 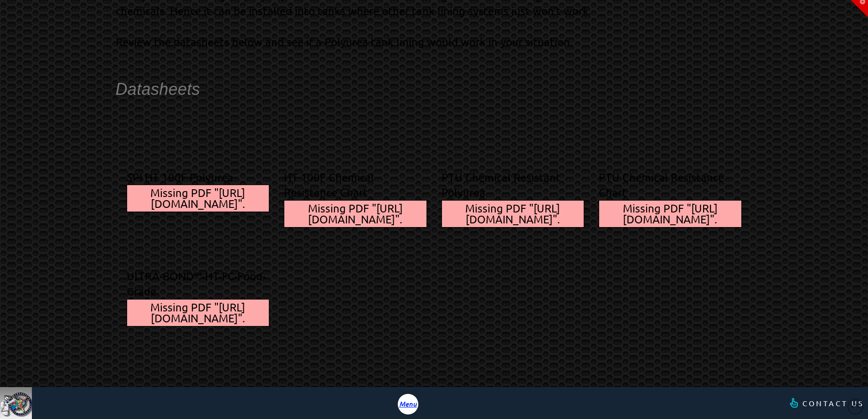 What do you see at coordinates (513, 185) in the screenshot?
I see `div: PTU Chemical Resistant Polyurea` at bounding box center [513, 185].